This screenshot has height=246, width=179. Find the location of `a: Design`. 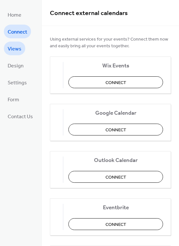

a: Design is located at coordinates (16, 65).